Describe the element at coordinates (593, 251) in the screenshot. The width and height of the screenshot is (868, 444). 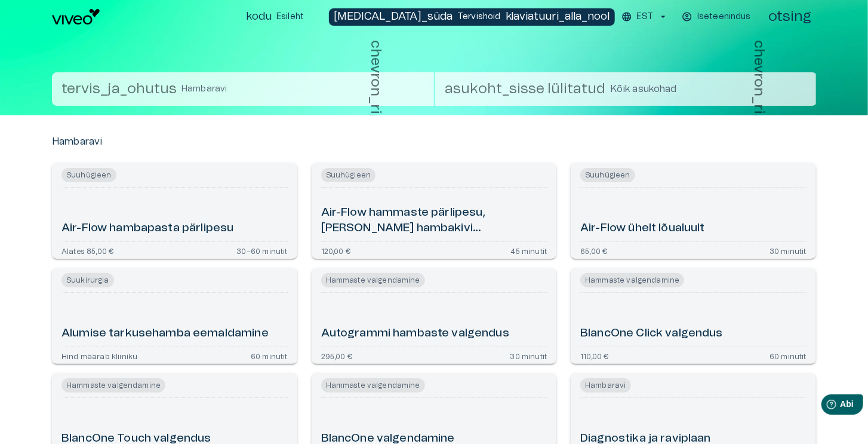
I see `font: 65,00 €` at that location.